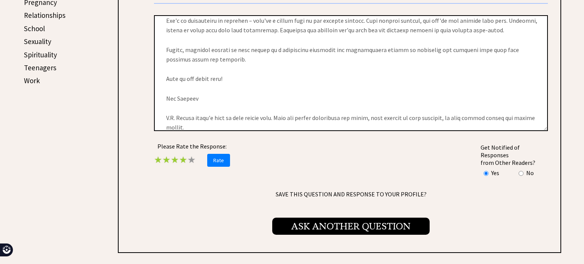 The height and width of the screenshot is (264, 584). Describe the element at coordinates (40, 55) in the screenshot. I see `a: Spirituality` at that location.